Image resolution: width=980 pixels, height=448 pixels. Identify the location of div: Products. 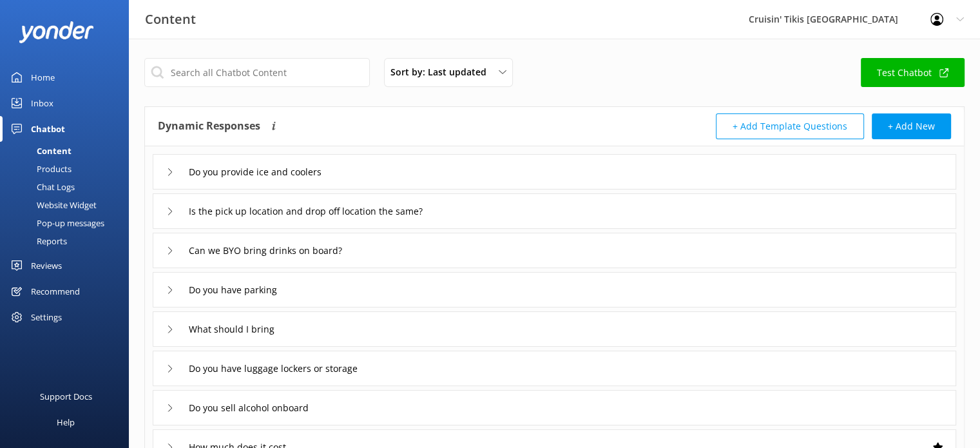
(39, 169).